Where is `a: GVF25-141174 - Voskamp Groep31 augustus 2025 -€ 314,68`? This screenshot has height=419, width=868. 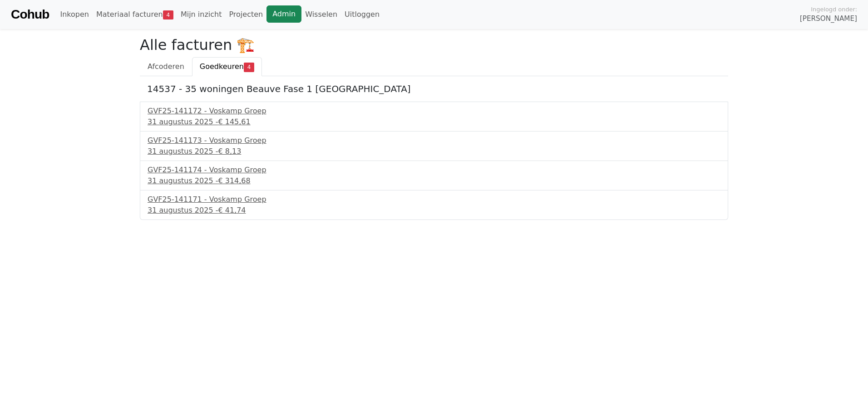 a: GVF25-141174 - Voskamp Groep31 augustus 2025 -€ 314,68 is located at coordinates (434, 176).